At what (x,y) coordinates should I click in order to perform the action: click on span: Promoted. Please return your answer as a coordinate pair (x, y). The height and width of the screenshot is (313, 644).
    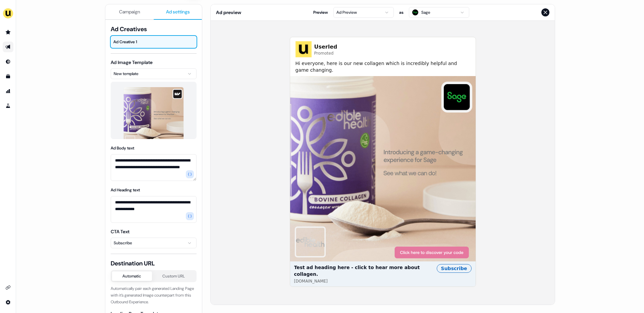
    Looking at the image, I should click on (326, 53).